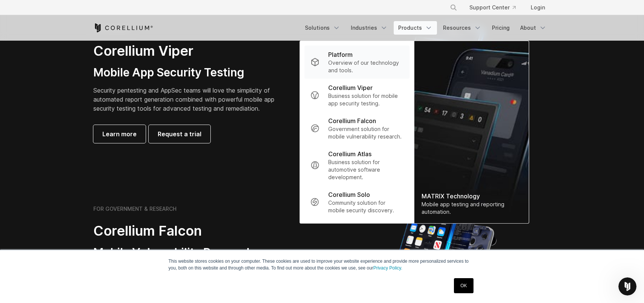 The width and height of the screenshot is (644, 303). Describe the element at coordinates (471, 132) in the screenshot. I see `img: Matrix_WebNav_1x` at that location.